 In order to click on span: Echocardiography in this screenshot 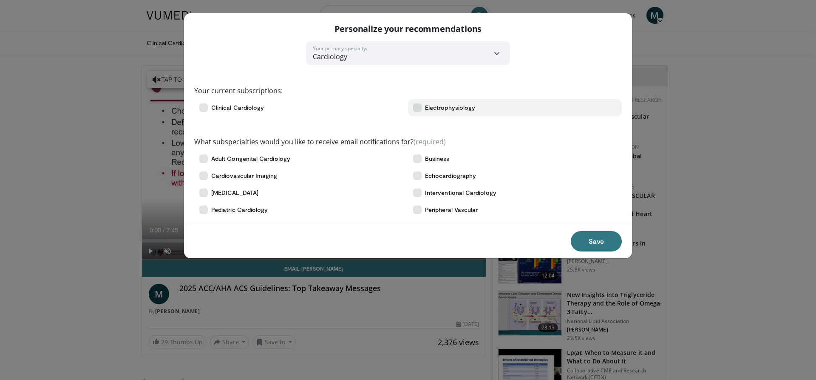, I will do `click(451, 176)`.